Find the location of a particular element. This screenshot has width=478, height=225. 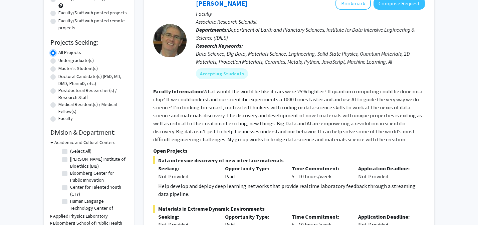

h2: Projects Seeking: is located at coordinates (89, 42).